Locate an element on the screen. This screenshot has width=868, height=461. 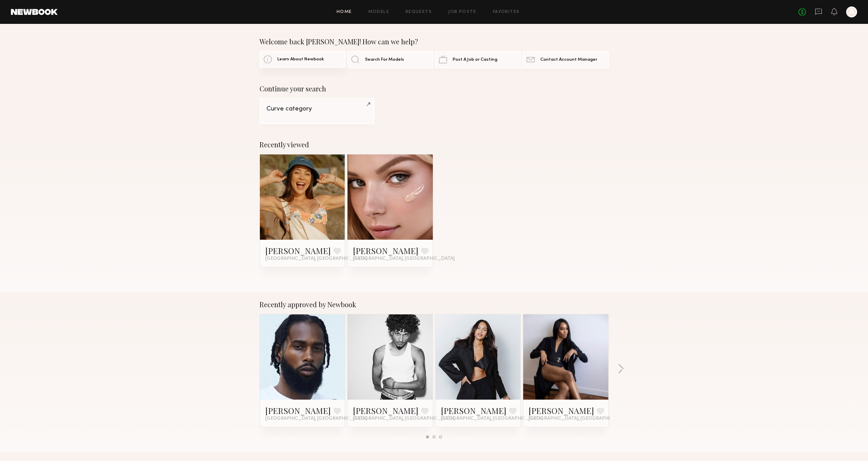
a: Curve category is located at coordinates (317, 111).